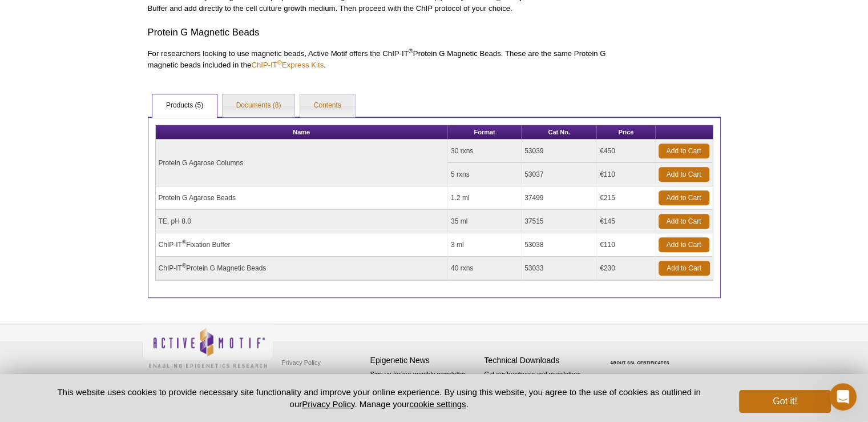 Image resolution: width=868 pixels, height=422 pixels. Describe the element at coordinates (626, 268) in the screenshot. I see `td: €230` at that location.